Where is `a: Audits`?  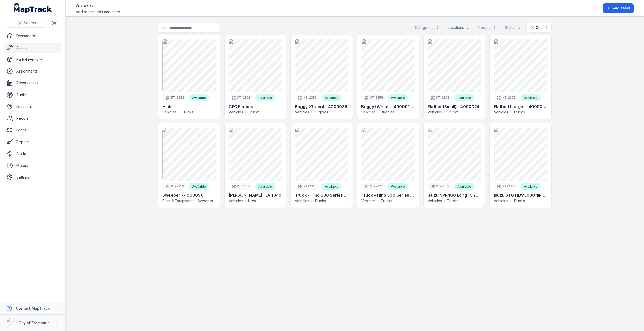 a: Audits is located at coordinates (33, 95).